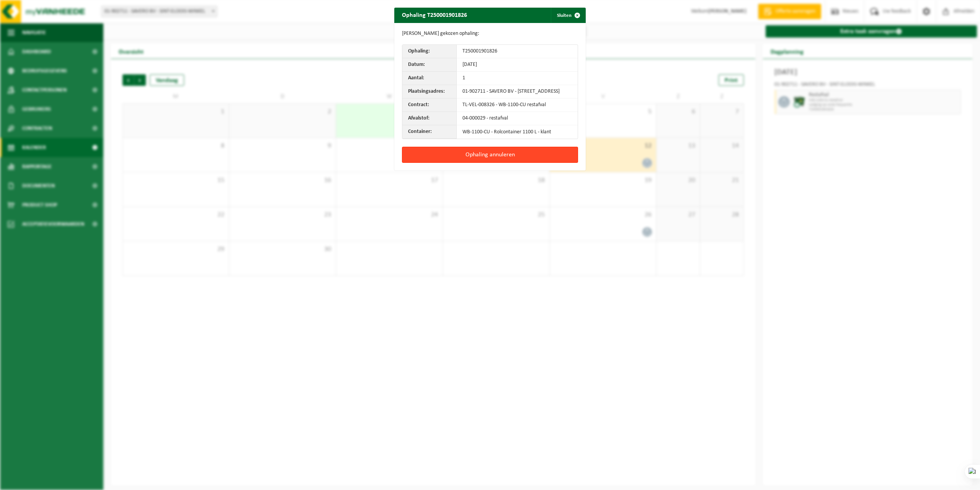 This screenshot has width=980, height=490. Describe the element at coordinates (517, 78) in the screenshot. I see `td: 1` at that location.